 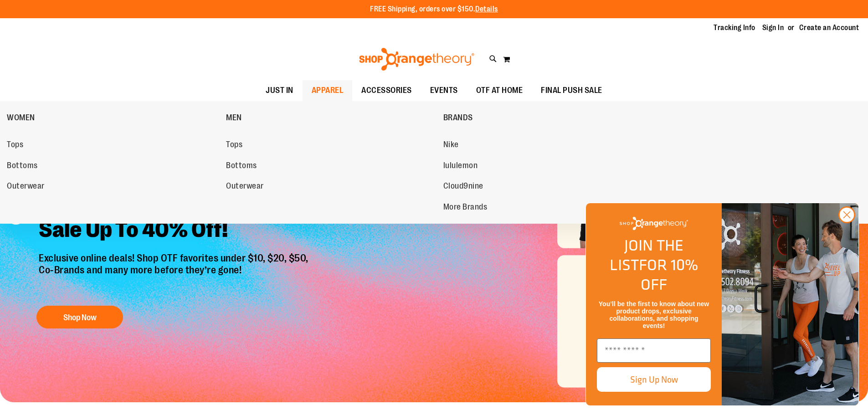 I want to click on a: OTF AT HOME, so click(x=499, y=91).